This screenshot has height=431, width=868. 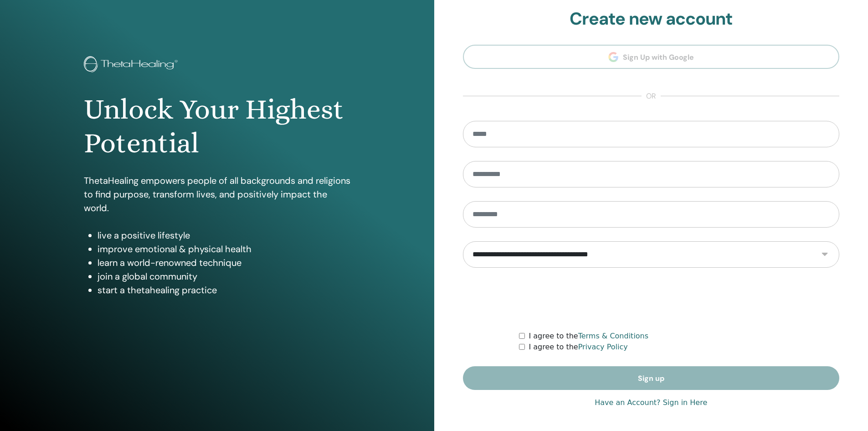 What do you see at coordinates (217, 126) in the screenshot?
I see `h1: Unlock Your Highest Potential` at bounding box center [217, 126].